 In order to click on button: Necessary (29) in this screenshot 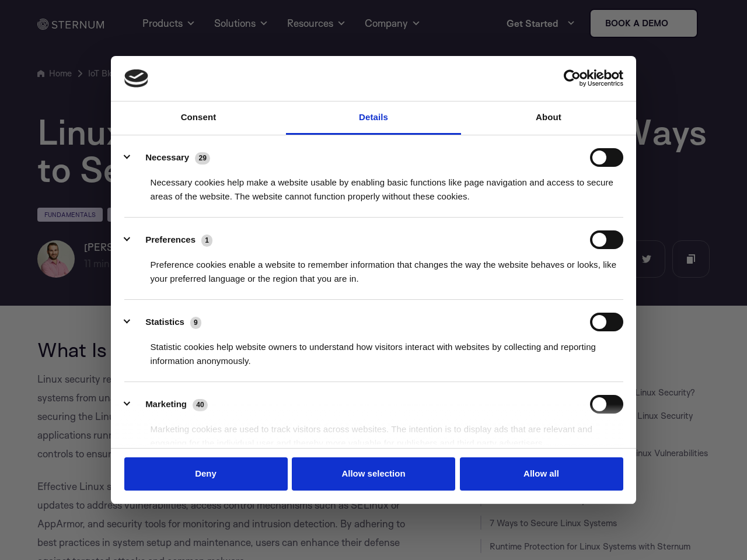, I will do `click(171, 157)`.